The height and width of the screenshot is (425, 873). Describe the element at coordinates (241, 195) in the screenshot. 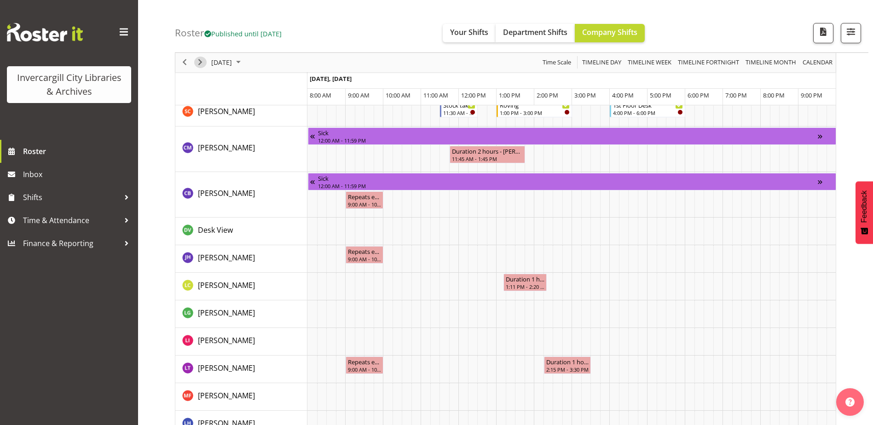

I see `td: Chris Broad resource` at that location.